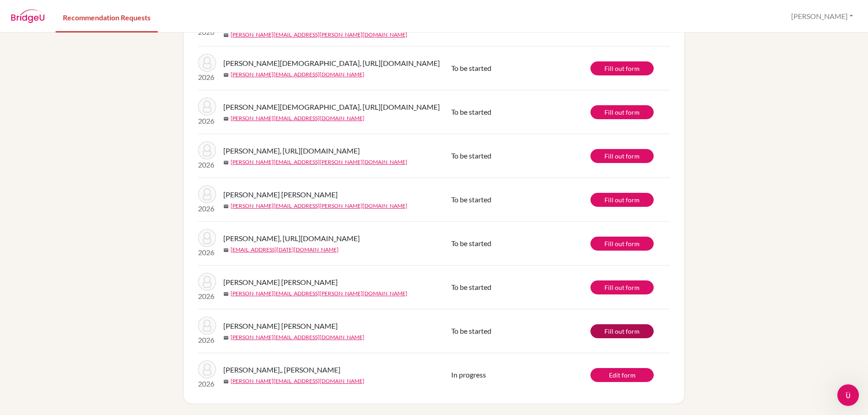  What do you see at coordinates (622, 375) in the screenshot?
I see `a: Edit form` at bounding box center [622, 375].